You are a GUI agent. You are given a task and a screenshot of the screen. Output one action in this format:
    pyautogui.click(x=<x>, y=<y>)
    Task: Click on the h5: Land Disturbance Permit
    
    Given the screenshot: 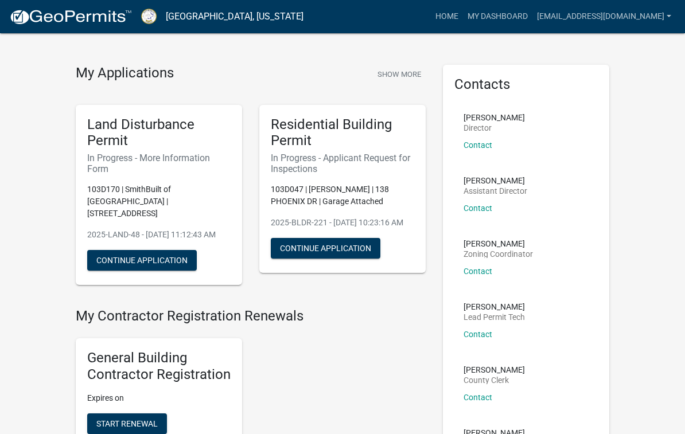 What is the action you would take?
    pyautogui.click(x=159, y=133)
    